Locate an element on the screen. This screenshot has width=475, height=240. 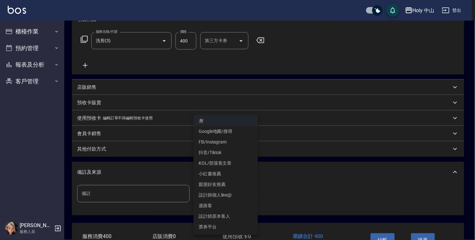
li: 過路客 is located at coordinates (225, 205).